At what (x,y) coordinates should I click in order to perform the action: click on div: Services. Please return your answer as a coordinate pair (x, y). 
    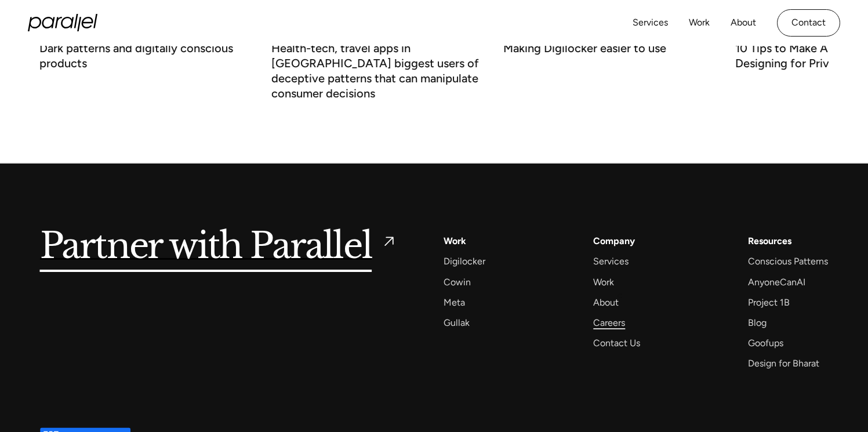
    Looking at the image, I should click on (611, 261).